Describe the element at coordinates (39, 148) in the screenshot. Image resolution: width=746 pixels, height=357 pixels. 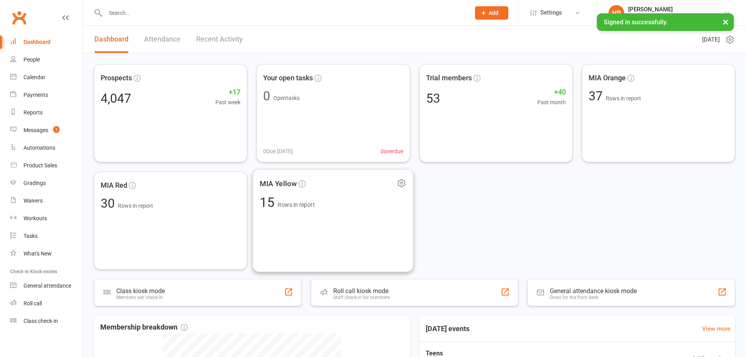
I see `div: Automations` at that location.